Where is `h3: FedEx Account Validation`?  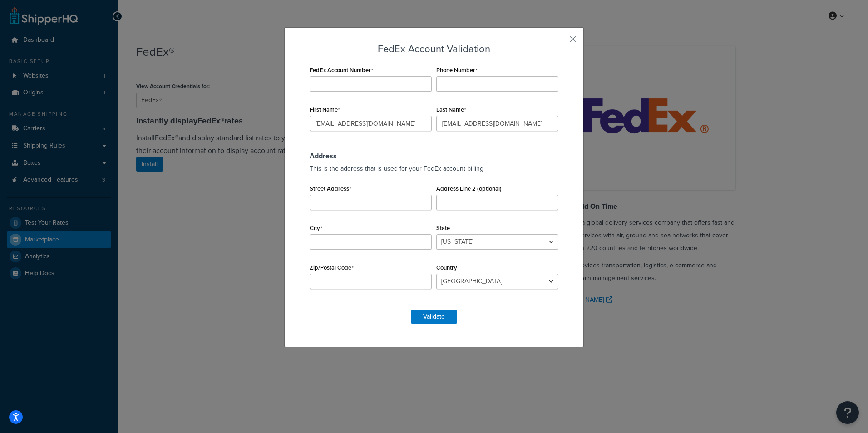
h3: FedEx Account Validation is located at coordinates (434, 49).